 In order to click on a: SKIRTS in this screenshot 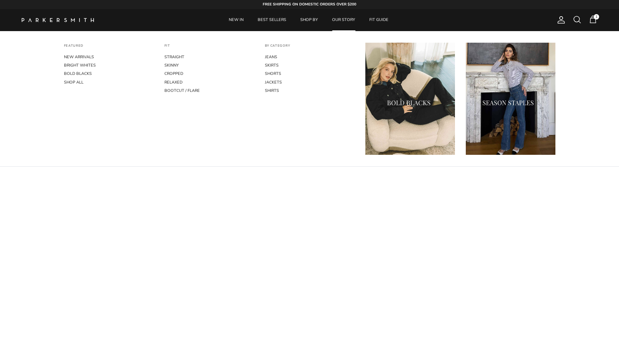, I will do `click(310, 65)`.